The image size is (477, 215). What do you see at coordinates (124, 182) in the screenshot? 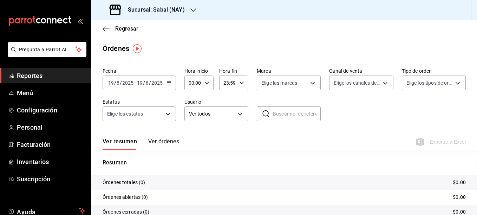
I see `p: Órdenes totales (0)` at bounding box center [124, 182].